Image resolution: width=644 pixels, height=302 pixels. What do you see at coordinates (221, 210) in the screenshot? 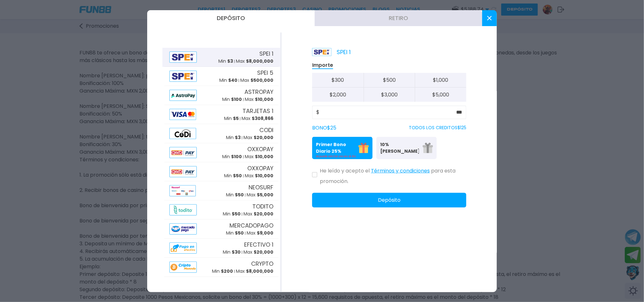
I see `button: AlipayTODITOMin $50Max $20,000` at bounding box center [221, 210].